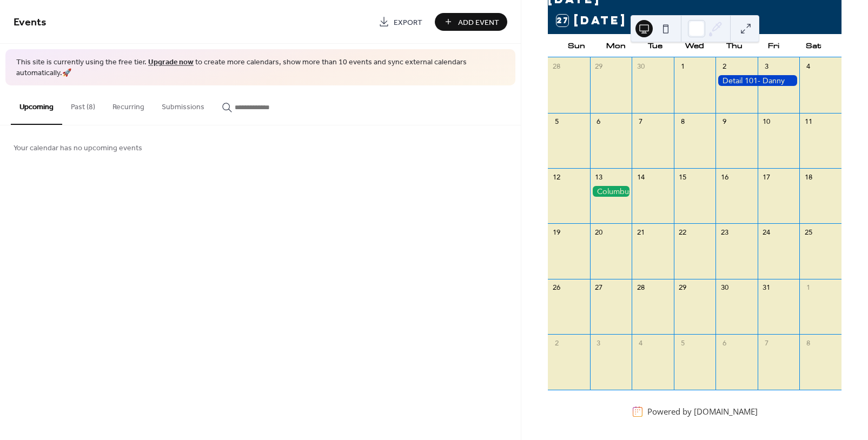 The height and width of the screenshot is (440, 868). I want to click on div: Fri, so click(773, 45).